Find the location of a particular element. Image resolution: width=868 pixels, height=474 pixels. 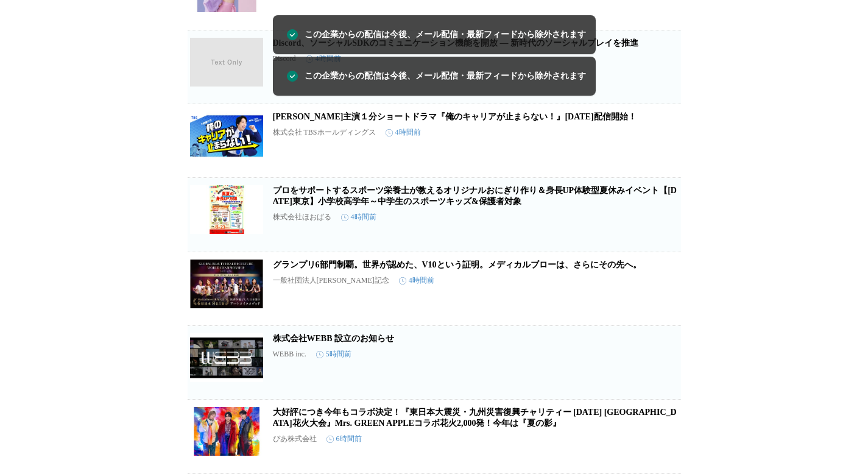

a: Discord、ソーシャルSDKのコミュニケーション機能を開放 ― 新時代のソーシャルプレイを推進 is located at coordinates (455, 43).